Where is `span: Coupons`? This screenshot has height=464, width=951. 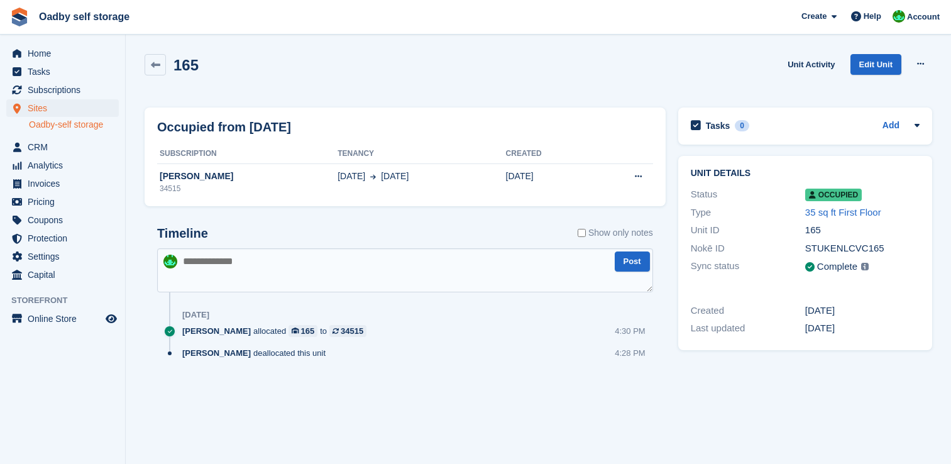
span: Coupons is located at coordinates (65, 220).